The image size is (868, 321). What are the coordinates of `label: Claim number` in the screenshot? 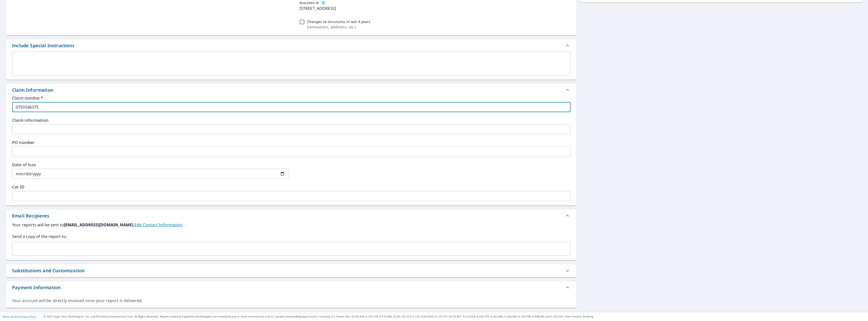 It's located at (291, 98).